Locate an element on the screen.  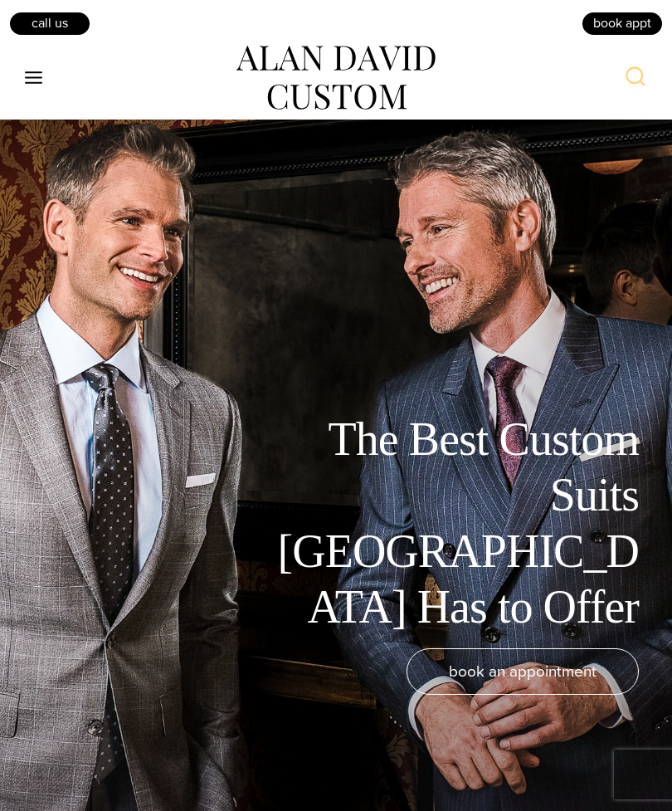
button: View Search Form is located at coordinates (635, 78).